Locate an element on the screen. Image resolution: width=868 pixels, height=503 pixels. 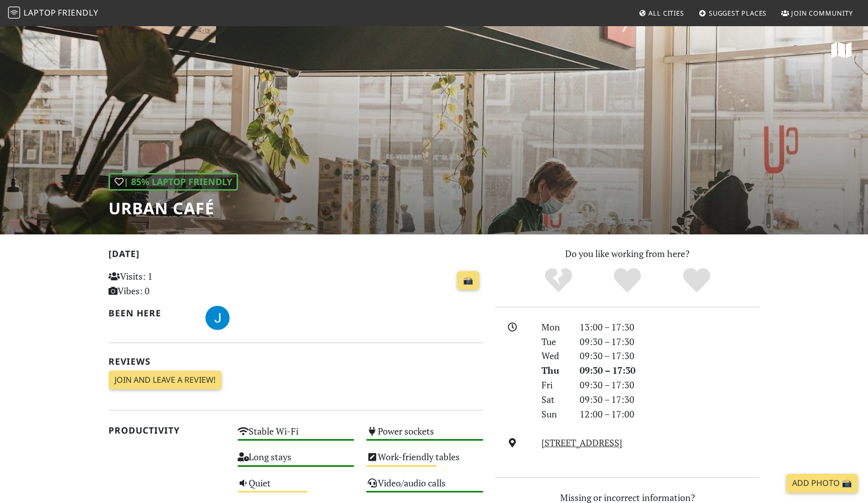
div: Long stays is located at coordinates (296, 461).